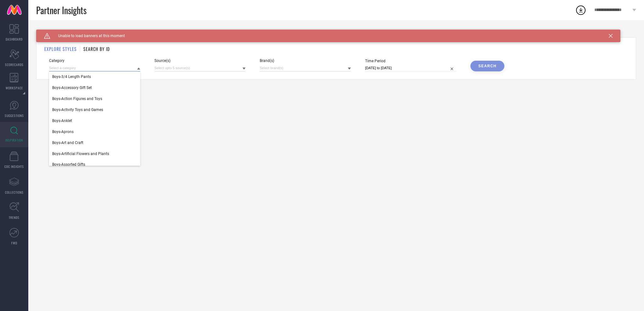 Image resolution: width=644 pixels, height=311 pixels. What do you see at coordinates (14, 166) in the screenshot?
I see `span: CDC INSIGHTS` at bounding box center [14, 166].